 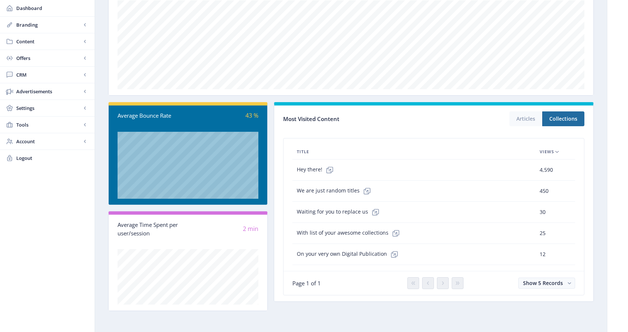 I want to click on span: Hey there!, so click(x=317, y=170).